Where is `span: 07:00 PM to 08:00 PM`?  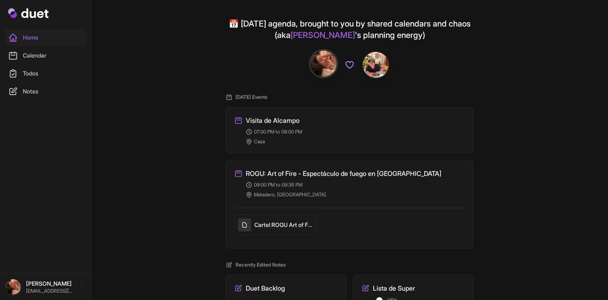 span: 07:00 PM to 08:00 PM is located at coordinates (278, 132).